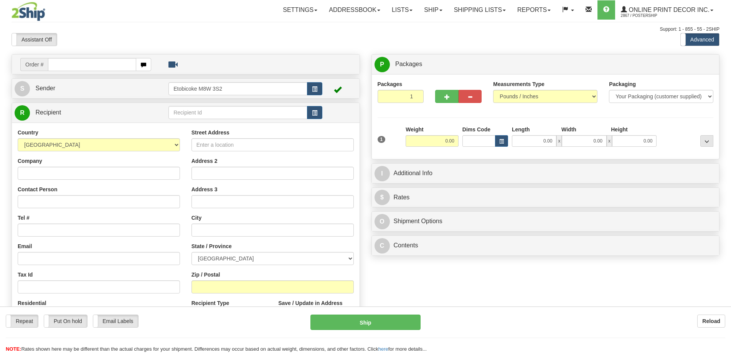 This screenshot has height=353, width=731. I want to click on span: I, so click(382, 173).